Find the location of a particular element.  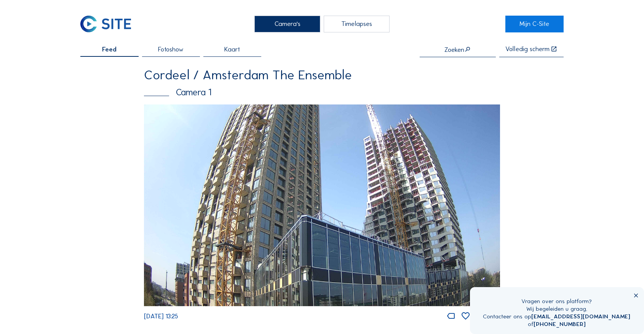

span: Fotoshow is located at coordinates (171, 49).